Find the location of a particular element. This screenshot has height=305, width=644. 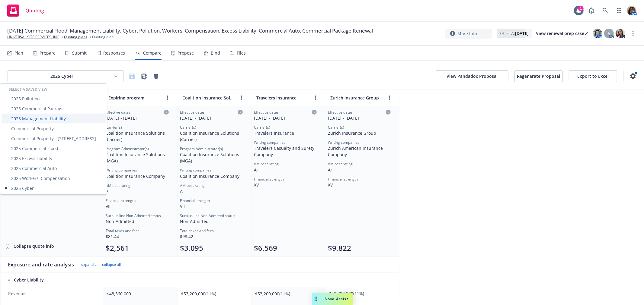

div: Commercial Property is located at coordinates (53, 129).